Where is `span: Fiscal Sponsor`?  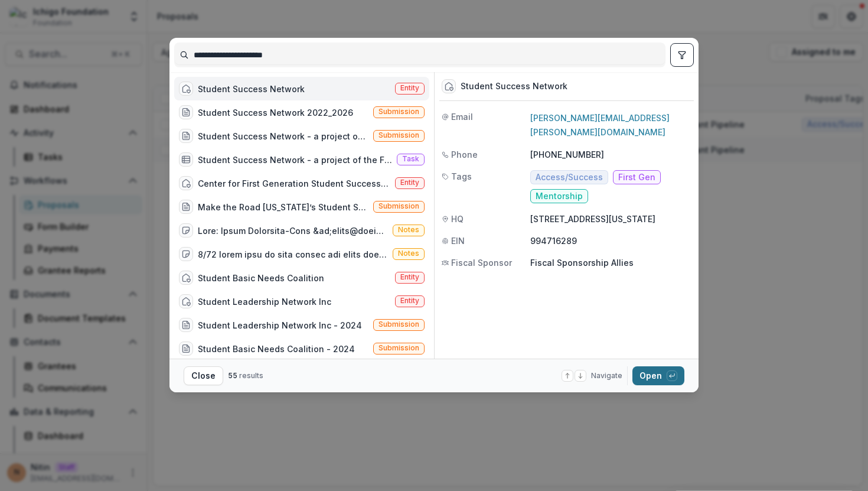
span: Fiscal Sponsor is located at coordinates (481, 262).